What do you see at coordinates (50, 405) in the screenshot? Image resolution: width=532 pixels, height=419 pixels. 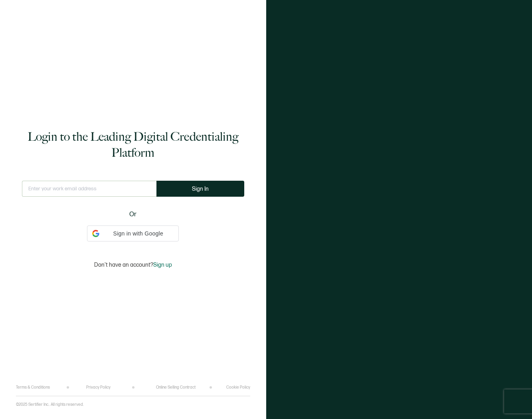 I see `p: ©2025 Sertifier Inc.. All rights reserved.` at bounding box center [50, 405].